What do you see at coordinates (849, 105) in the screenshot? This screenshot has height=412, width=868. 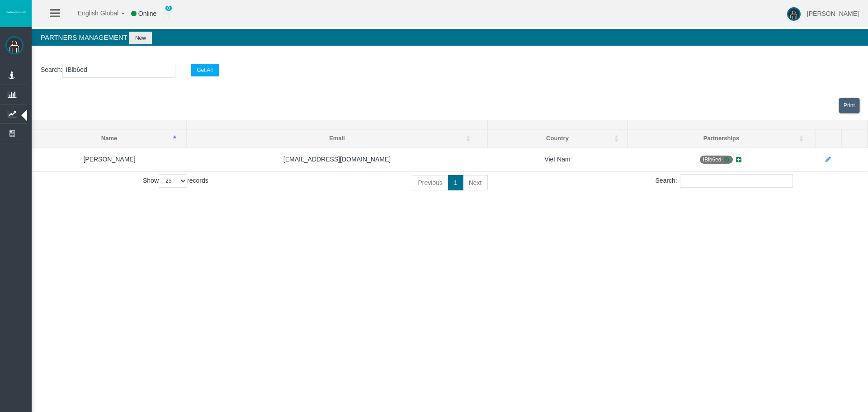 I see `a: View print view` at bounding box center [849, 105].